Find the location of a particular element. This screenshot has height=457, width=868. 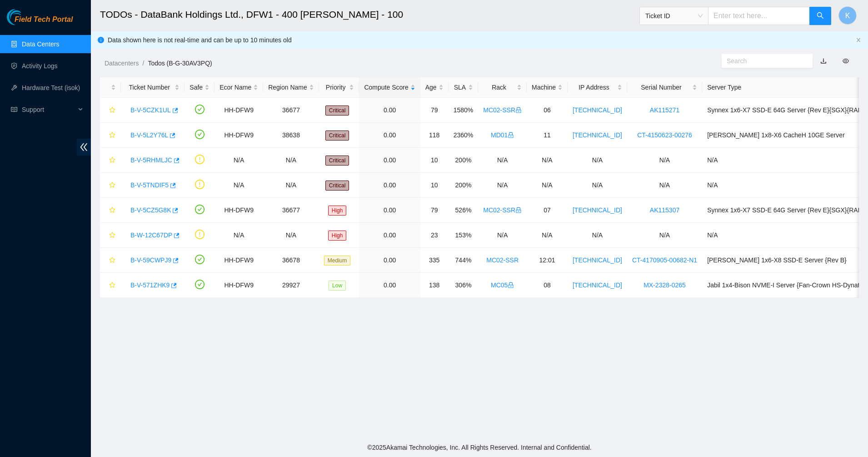

a: B-V-5TNDIF5 is located at coordinates (149, 185).